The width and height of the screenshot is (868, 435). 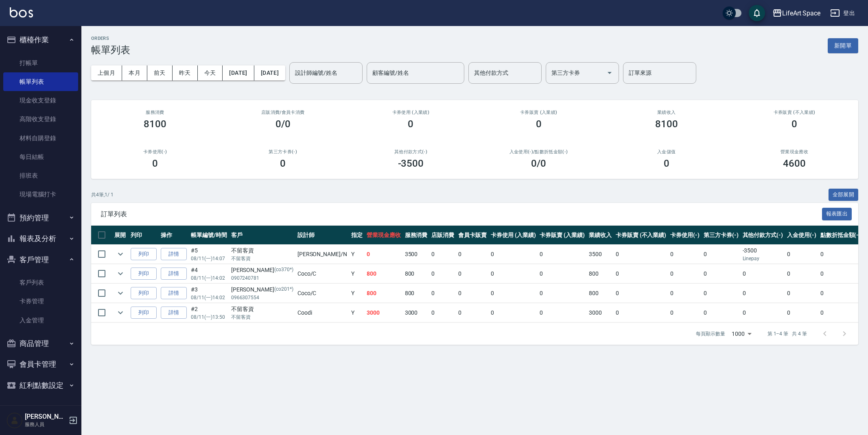 What do you see at coordinates (41, 343) in the screenshot?
I see `button: 商品管理` at bounding box center [41, 343].